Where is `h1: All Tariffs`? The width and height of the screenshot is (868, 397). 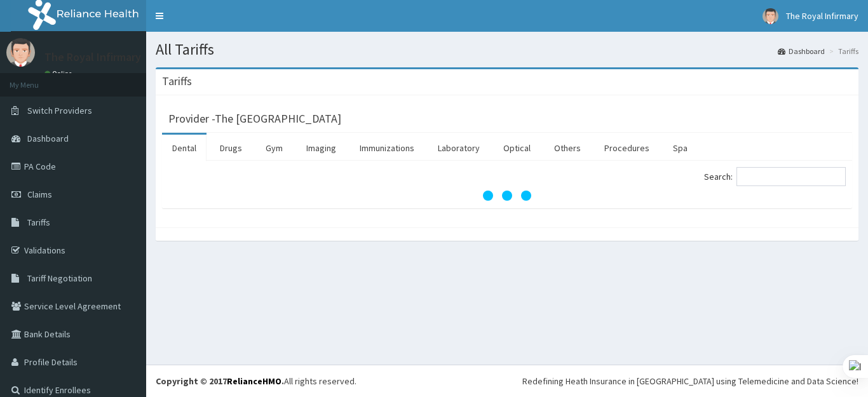
h1: All Tariffs is located at coordinates (507, 49).